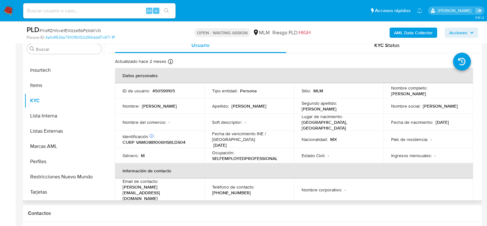 This screenshot has height=226, width=487. I want to click on p: Actualizado hace 2 meses, so click(141, 61).